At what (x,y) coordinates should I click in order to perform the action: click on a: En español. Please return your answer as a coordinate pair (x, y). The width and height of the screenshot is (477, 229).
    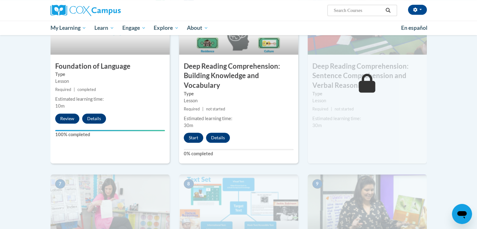
    Looking at the image, I should click on (415, 28).